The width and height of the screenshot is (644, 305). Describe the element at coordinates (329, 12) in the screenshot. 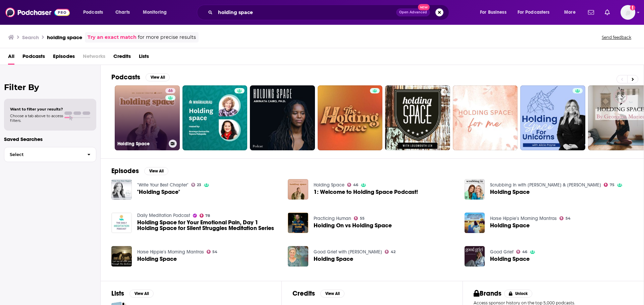

I see `div: Search podcasts, credits, & more...` at that location.